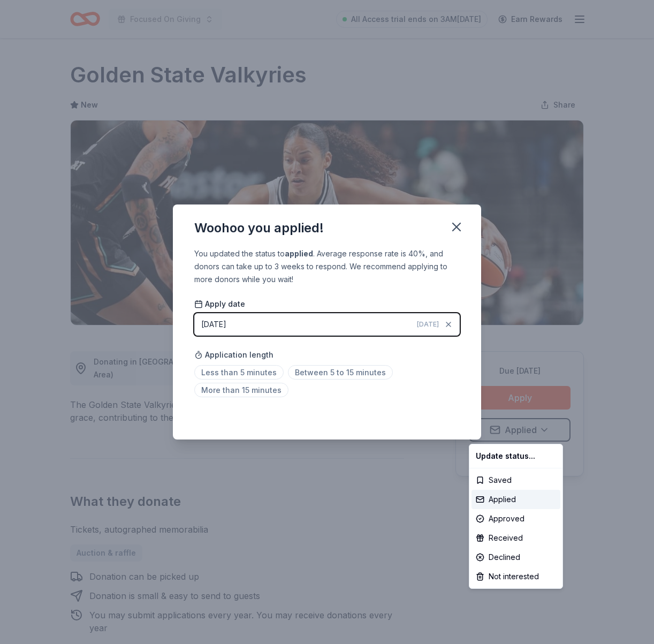  I want to click on span: Focused On Giving, so click(165, 19).